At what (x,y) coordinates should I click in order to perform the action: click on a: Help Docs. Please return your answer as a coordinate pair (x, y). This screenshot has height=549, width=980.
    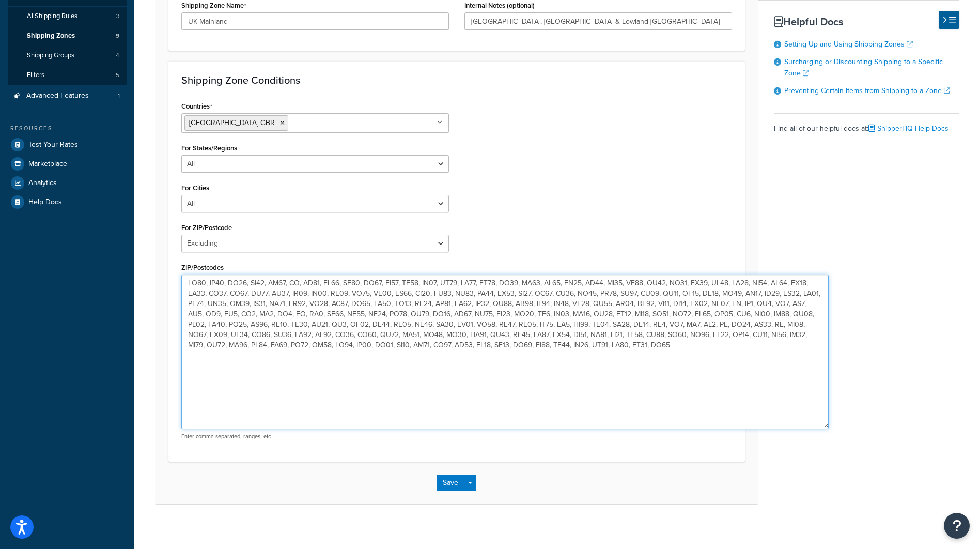
    Looking at the image, I should click on (67, 202).